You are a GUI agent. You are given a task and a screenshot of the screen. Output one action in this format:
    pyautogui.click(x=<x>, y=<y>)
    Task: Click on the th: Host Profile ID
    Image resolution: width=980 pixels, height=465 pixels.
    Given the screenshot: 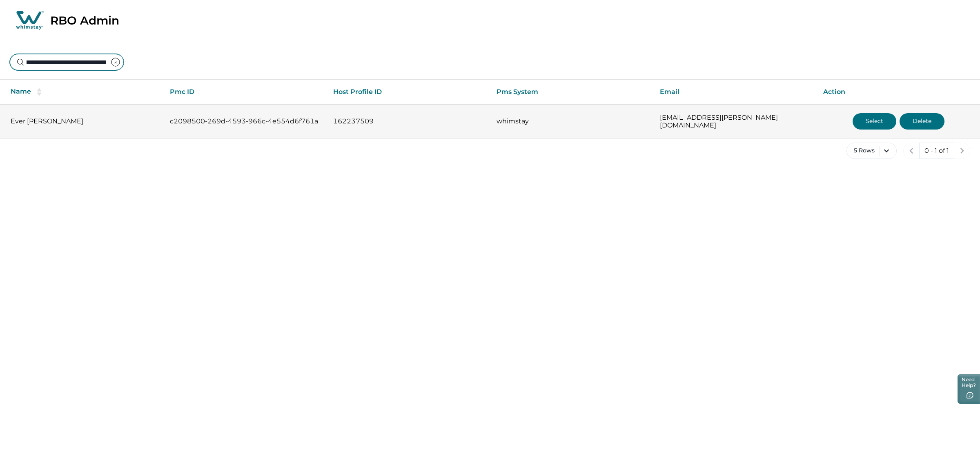 What is the action you would take?
    pyautogui.click(x=408, y=92)
    